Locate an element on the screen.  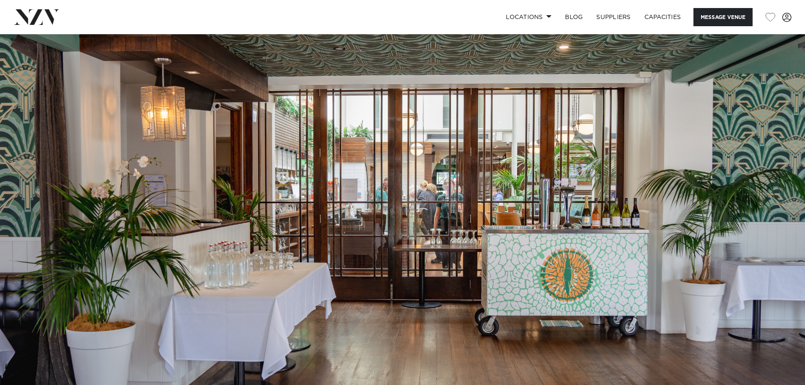
img: nzv-logo.png is located at coordinates (36, 17).